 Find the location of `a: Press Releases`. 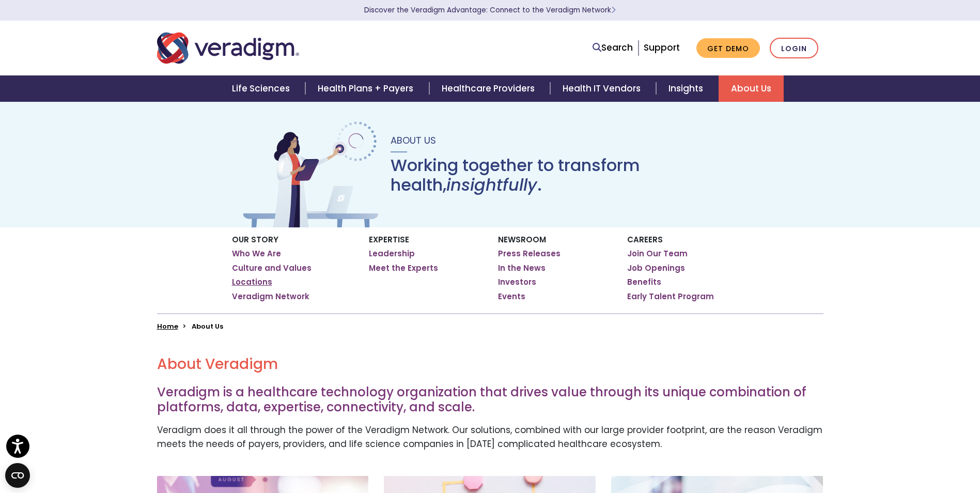

a: Press Releases is located at coordinates (529, 254).